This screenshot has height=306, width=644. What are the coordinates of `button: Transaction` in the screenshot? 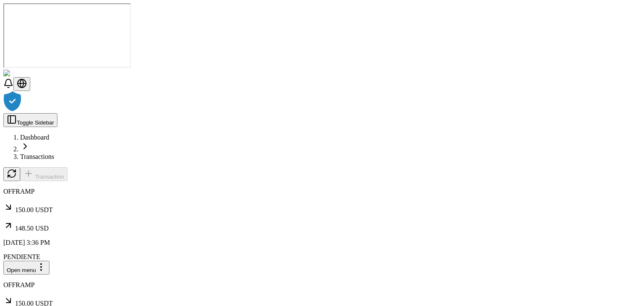 It's located at (44, 174).